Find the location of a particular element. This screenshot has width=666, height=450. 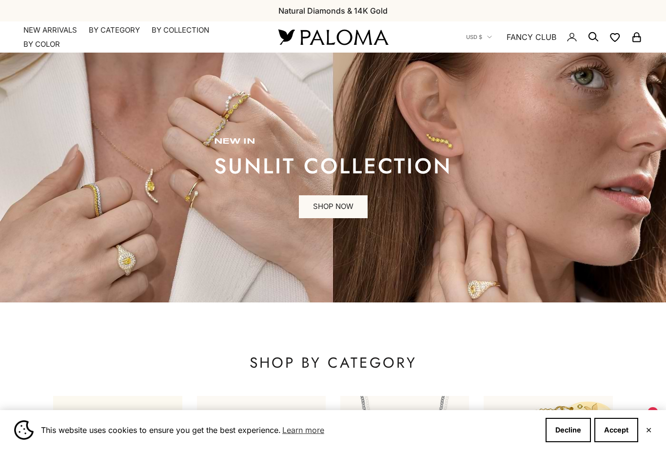

p: new in is located at coordinates (333, 142).